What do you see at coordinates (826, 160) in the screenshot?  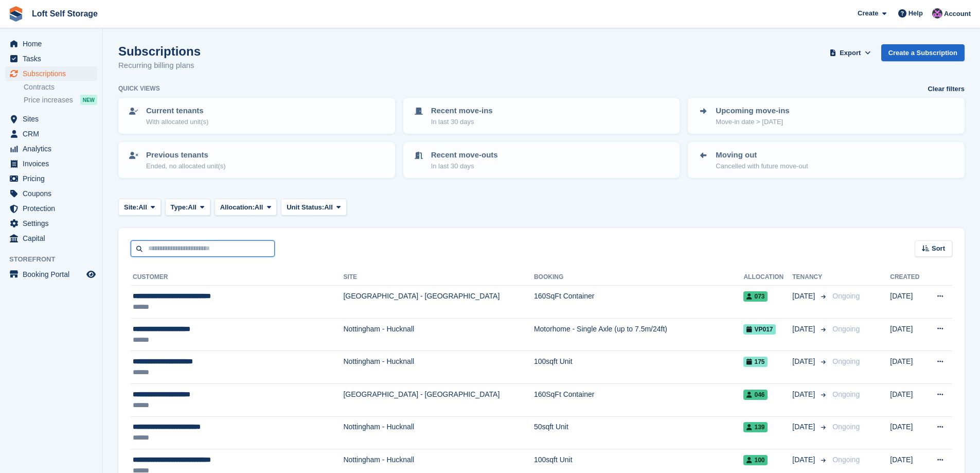 I see `a: Moving out Cancelled with future move-out` at bounding box center [826, 160].